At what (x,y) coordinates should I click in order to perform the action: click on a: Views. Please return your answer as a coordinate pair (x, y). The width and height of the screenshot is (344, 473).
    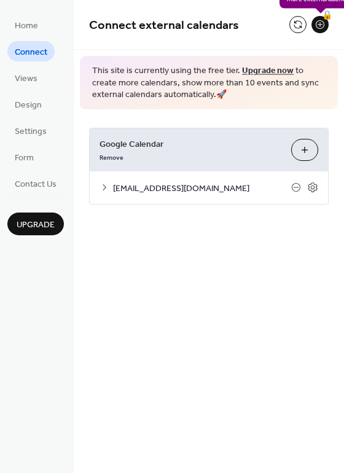
    Looking at the image, I should click on (26, 77).